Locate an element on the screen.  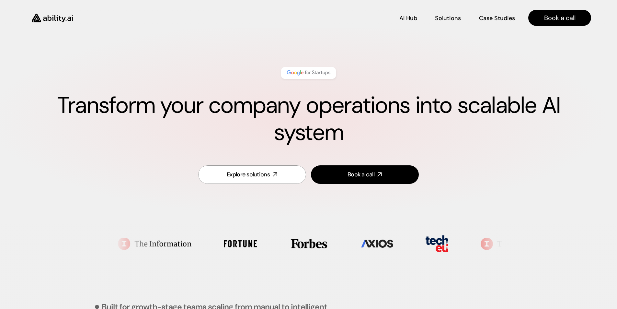
p: Case Studies is located at coordinates (497, 18).